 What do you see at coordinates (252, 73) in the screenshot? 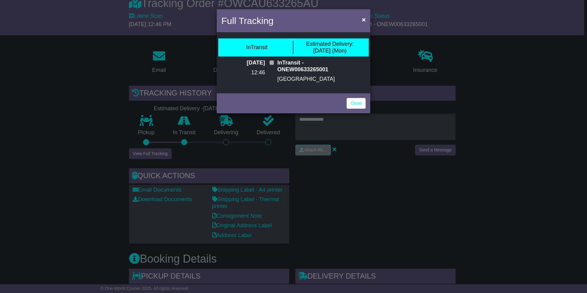
I see `p: 12:46` at bounding box center [252, 73].